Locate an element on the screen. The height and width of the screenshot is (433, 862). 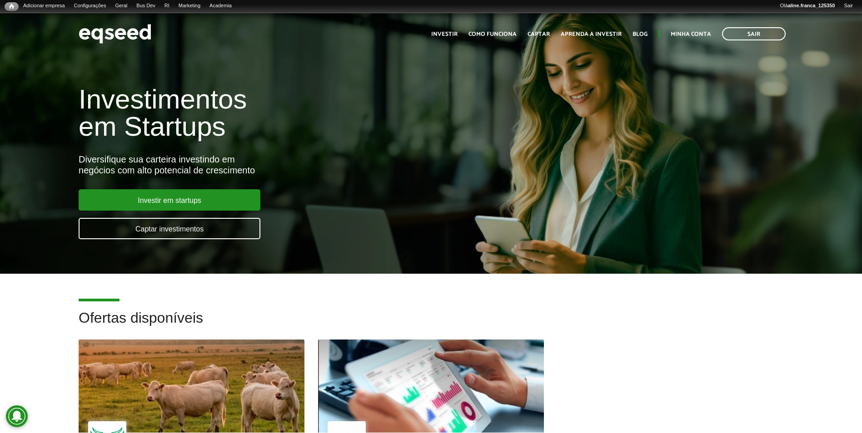
a: Configurações is located at coordinates (90, 6).